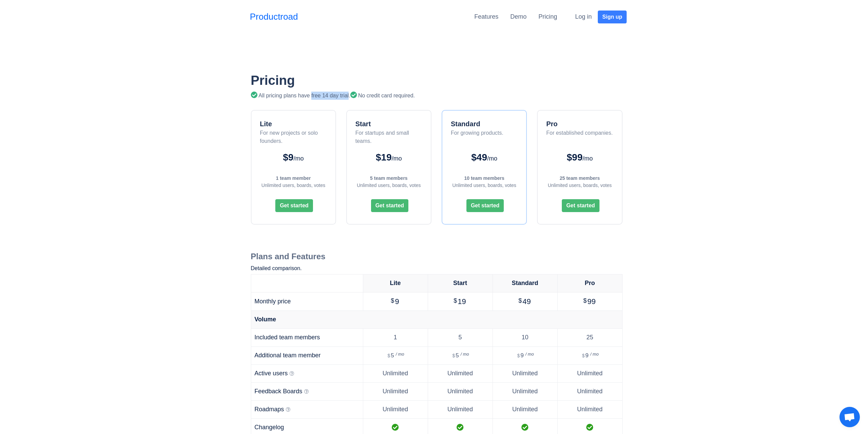 The width and height of the screenshot is (868, 434). What do you see at coordinates (295, 123) in the screenshot?
I see `div: Lite` at bounding box center [295, 123].